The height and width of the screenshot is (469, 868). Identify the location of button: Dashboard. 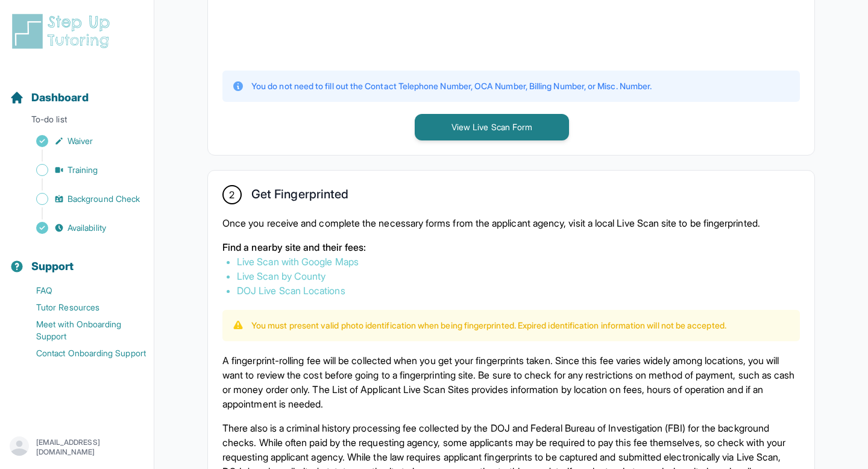
(76, 90).